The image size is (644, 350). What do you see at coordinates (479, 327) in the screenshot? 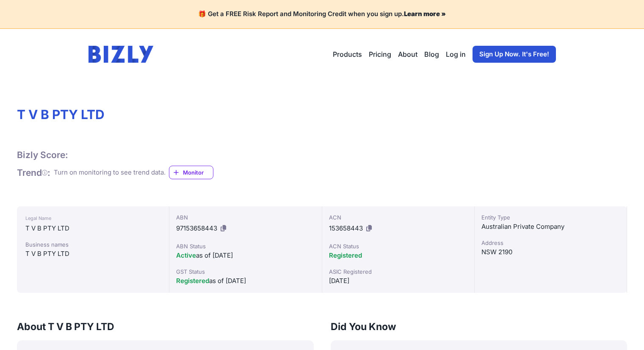
I see `h3: Did You Know` at bounding box center [479, 327].